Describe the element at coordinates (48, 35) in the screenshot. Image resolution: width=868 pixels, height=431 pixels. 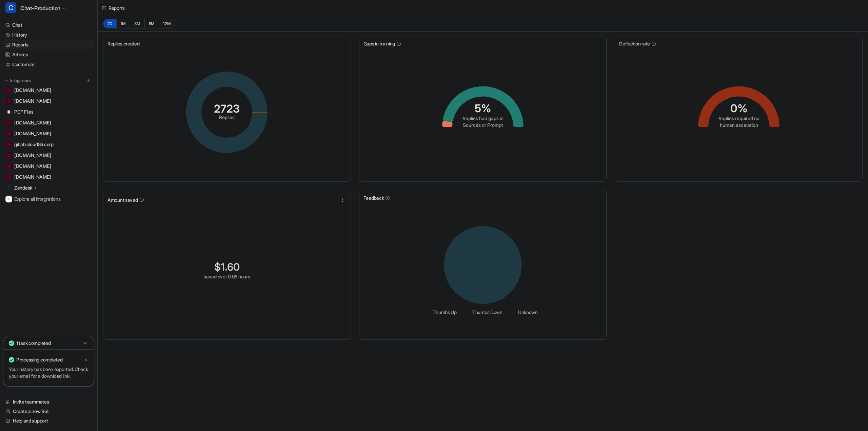
I see `a: History` at that location.